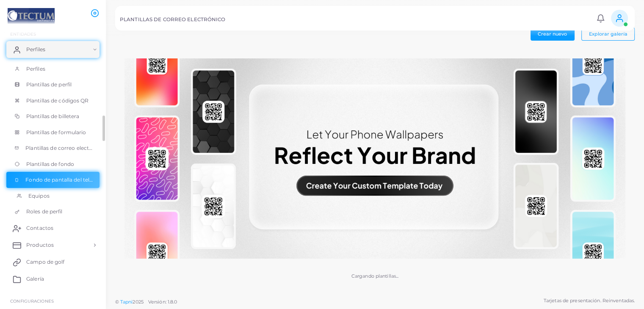  I want to click on font: Plantillas de perfil, so click(48, 84).